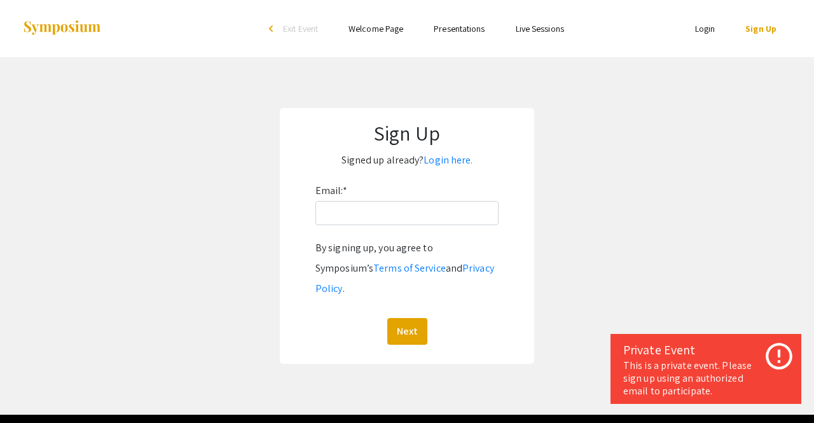  What do you see at coordinates (300, 29) in the screenshot?
I see `span: Exit Event` at bounding box center [300, 29].